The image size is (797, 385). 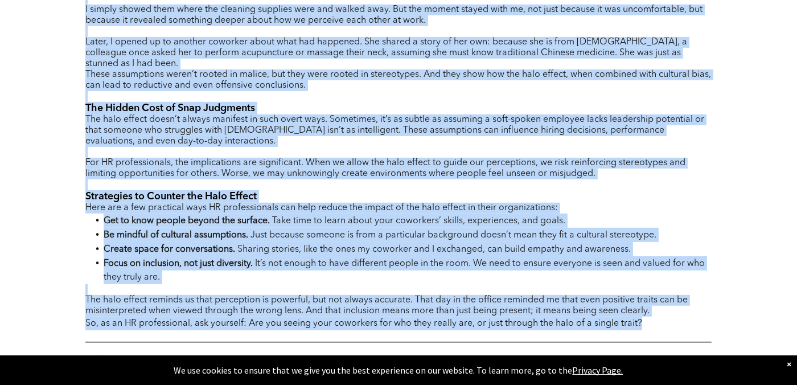 What do you see at coordinates (418, 221) in the screenshot?
I see `span: Take time to learn about your coworkers’ skills, experiences, and goals.` at bounding box center [418, 221].